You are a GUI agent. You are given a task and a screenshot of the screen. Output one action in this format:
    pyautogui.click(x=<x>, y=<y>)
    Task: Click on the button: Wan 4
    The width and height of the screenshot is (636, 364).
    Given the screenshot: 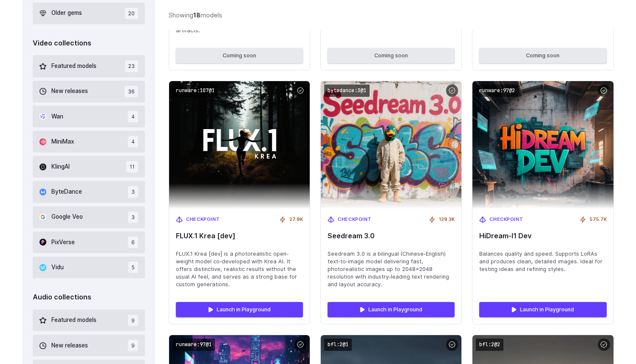 What is the action you would take?
    pyautogui.click(x=89, y=117)
    